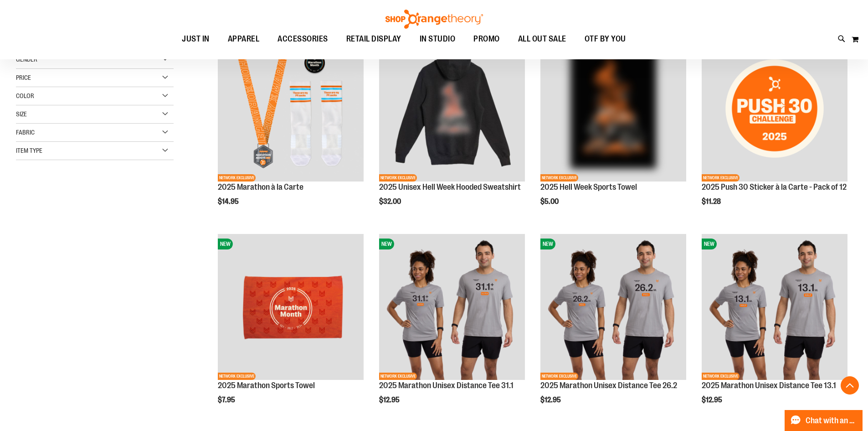 This screenshot has width=868, height=431. I want to click on span: IN STUDIO, so click(437, 39).